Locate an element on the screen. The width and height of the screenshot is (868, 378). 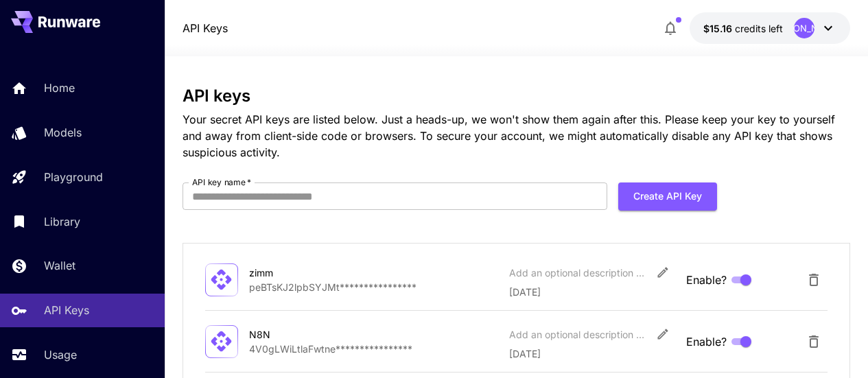
span: $15.16 is located at coordinates (719, 29).